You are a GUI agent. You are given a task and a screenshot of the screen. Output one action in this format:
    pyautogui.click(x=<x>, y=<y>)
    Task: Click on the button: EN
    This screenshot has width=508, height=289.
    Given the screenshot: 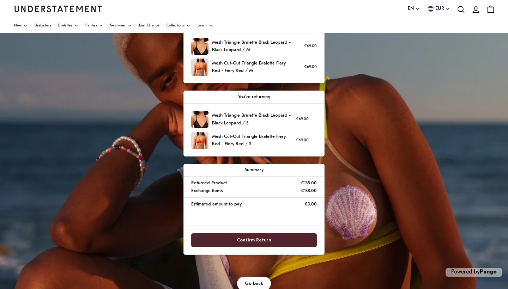 What is the action you would take?
    pyautogui.click(x=414, y=9)
    